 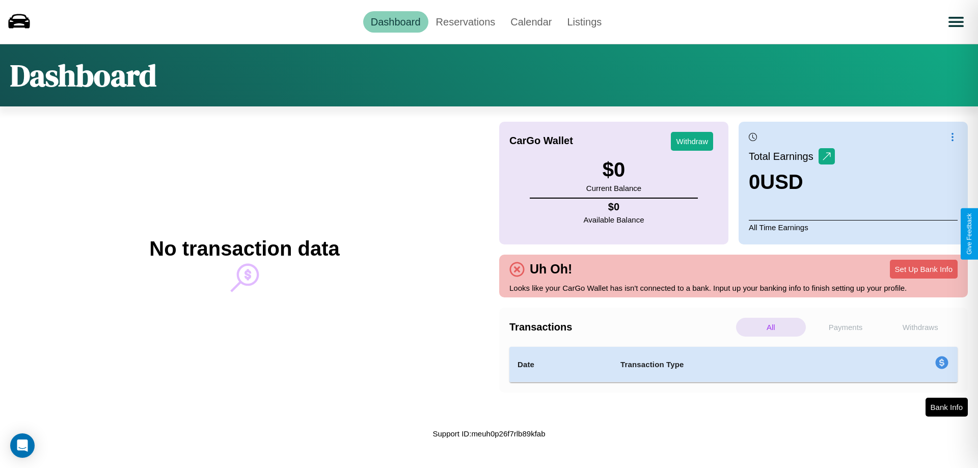 I want to click on a: Dashboard, so click(x=396, y=22).